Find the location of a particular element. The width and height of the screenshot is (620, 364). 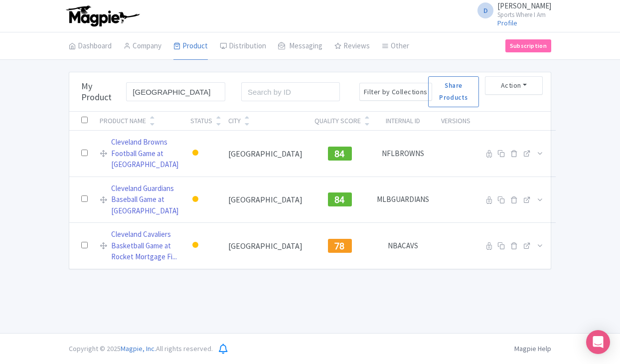

a: Company is located at coordinates (142, 46).